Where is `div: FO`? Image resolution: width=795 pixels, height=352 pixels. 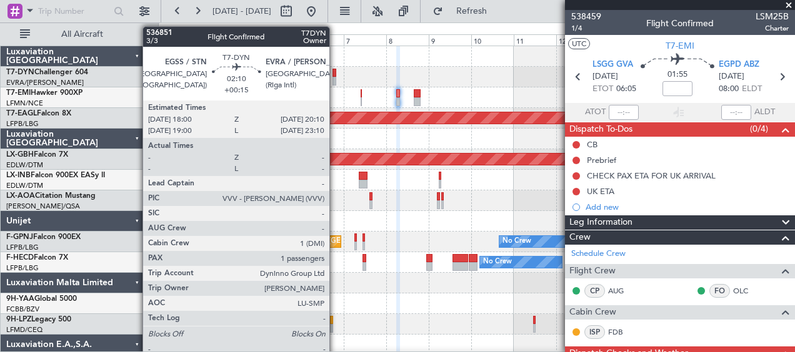
div: FO is located at coordinates (719, 291).